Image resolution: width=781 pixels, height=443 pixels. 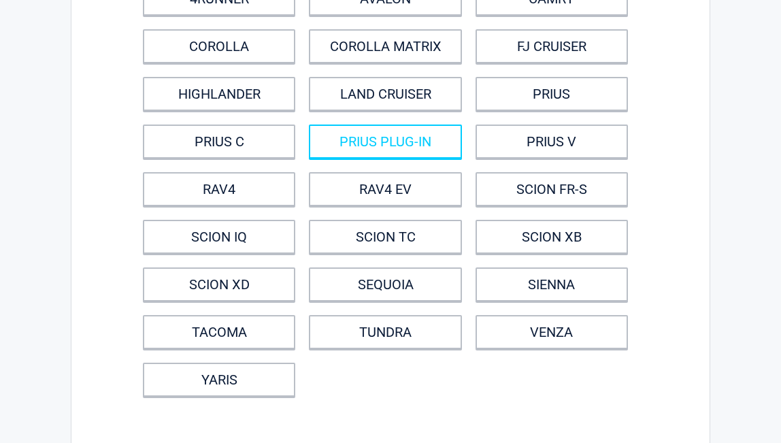 I want to click on a: SCION TC, so click(x=385, y=237).